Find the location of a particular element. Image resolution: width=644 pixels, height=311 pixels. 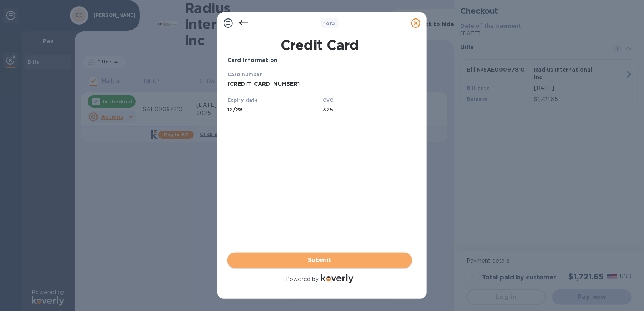

b: of 3 is located at coordinates (329, 23).